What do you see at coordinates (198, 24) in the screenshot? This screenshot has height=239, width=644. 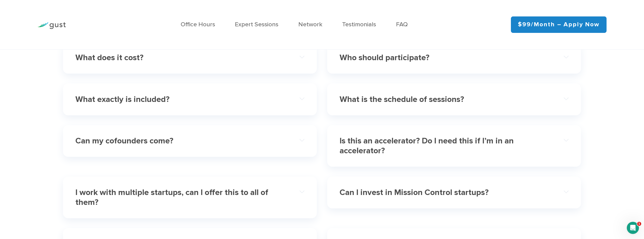 I see `a: Office Hours` at bounding box center [198, 24].